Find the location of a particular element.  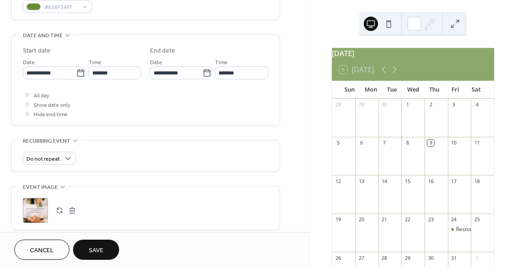

div: 21 is located at coordinates (384, 219).